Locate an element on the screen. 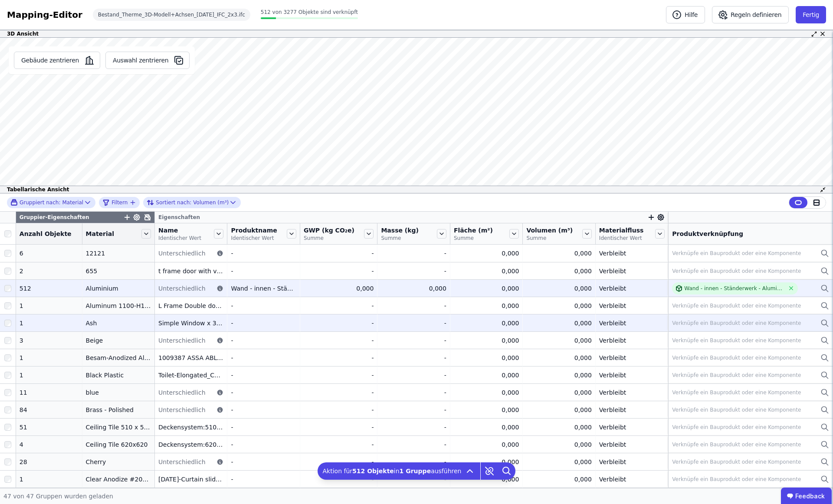  div: Ceiling Tile 620x620 is located at coordinates (119, 445).